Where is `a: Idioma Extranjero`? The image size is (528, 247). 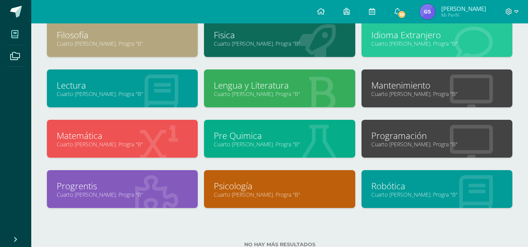 a: Idioma Extranjero is located at coordinates (437, 35).